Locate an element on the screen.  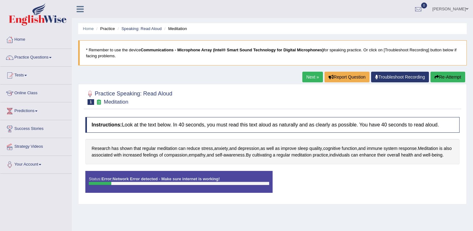
li: Practice is located at coordinates (105, 28).